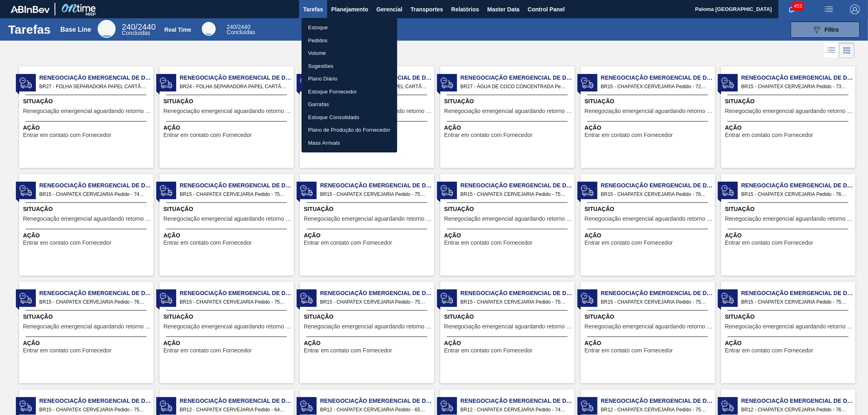 Image resolution: width=868 pixels, height=415 pixels. I want to click on a: Volume, so click(349, 53).